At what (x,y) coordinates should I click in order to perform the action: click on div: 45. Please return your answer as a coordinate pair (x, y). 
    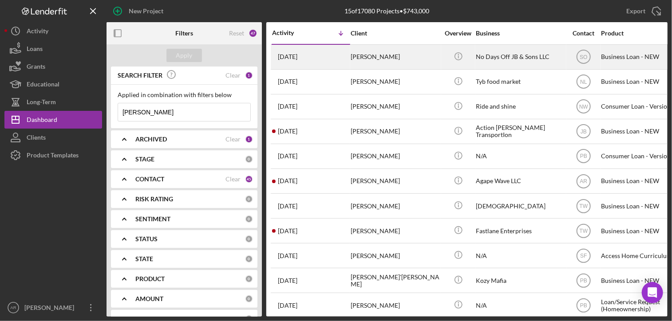
    Looking at the image, I should click on (249, 179).